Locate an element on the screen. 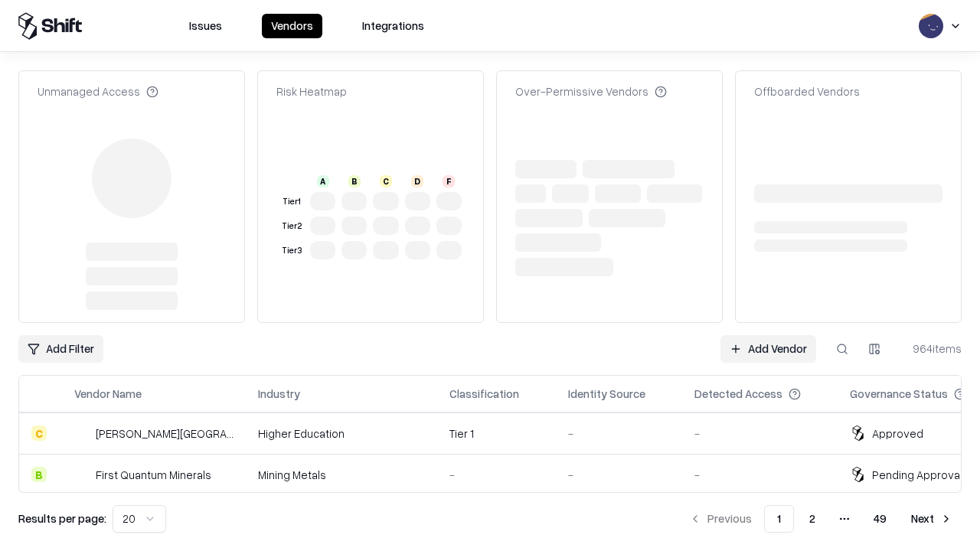  button: Add Filter is located at coordinates (61, 349).